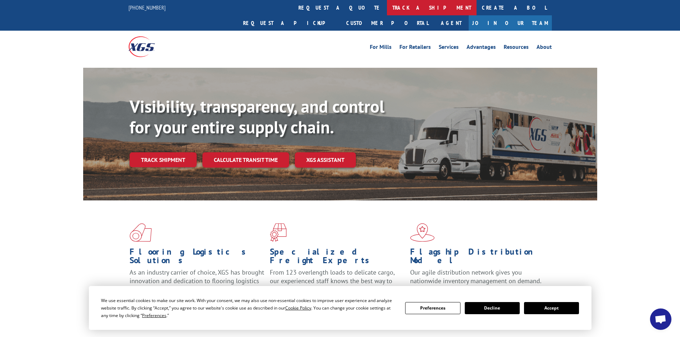 The height and width of the screenshot is (337, 680). I want to click on div: Cookie Consent Prompt, so click(340, 308).